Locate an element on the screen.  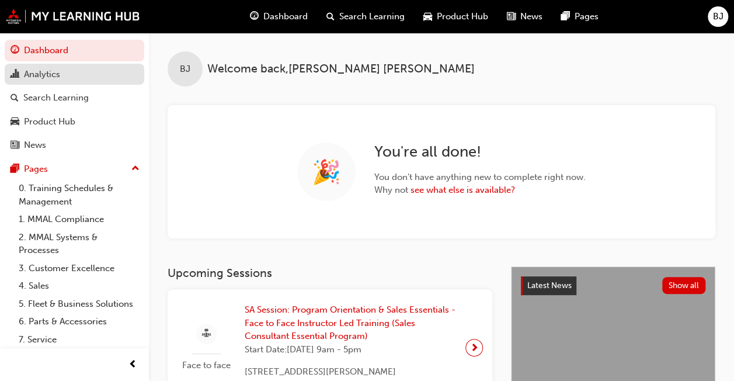
span: up-icon is located at coordinates (135, 169).